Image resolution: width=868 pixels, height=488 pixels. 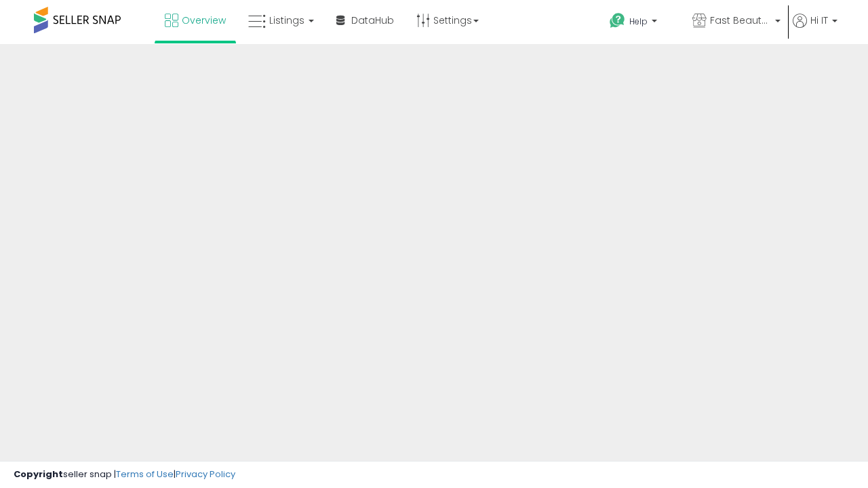 What do you see at coordinates (287, 21) in the screenshot?
I see `span: Listings` at bounding box center [287, 21].